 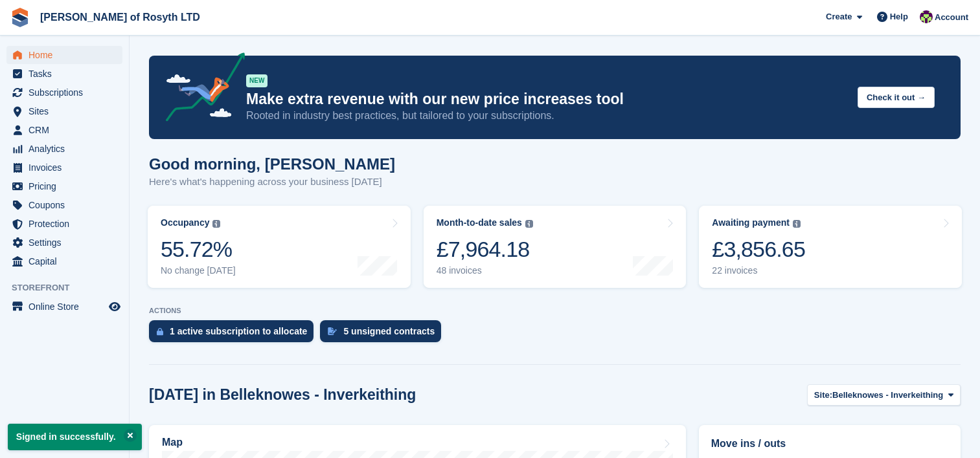 What do you see at coordinates (67, 74) in the screenshot?
I see `span: Tasks` at bounding box center [67, 74].